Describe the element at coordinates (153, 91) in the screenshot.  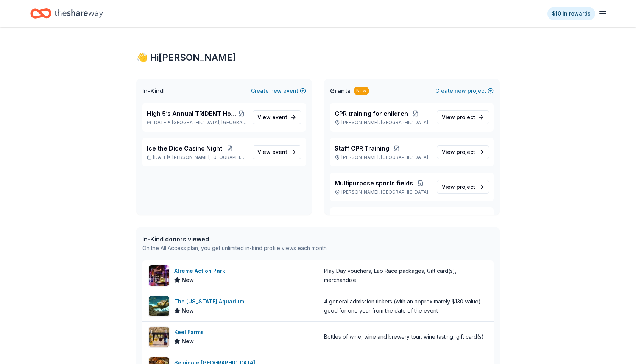
I see `span: In-Kind` at that location.